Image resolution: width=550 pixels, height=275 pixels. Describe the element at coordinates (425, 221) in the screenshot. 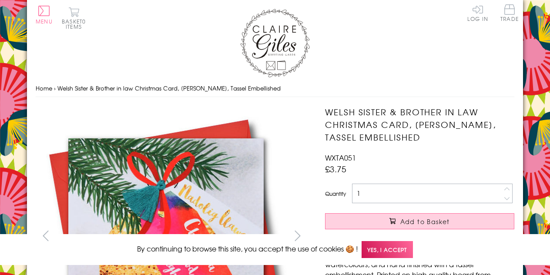

I see `span: Add to Basket` at that location.